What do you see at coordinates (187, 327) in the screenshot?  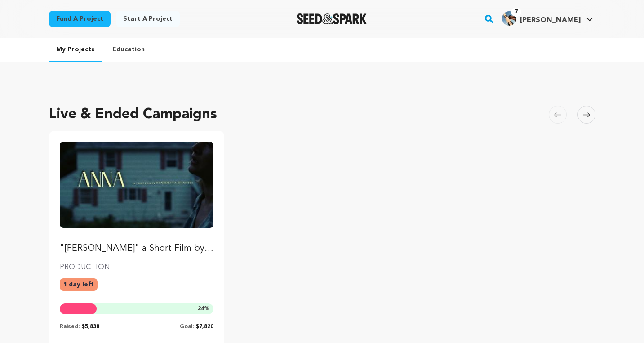 I see `span: Goal:` at bounding box center [187, 327].